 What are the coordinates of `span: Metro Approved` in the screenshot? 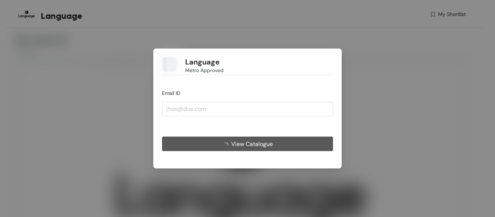 It's located at (204, 70).